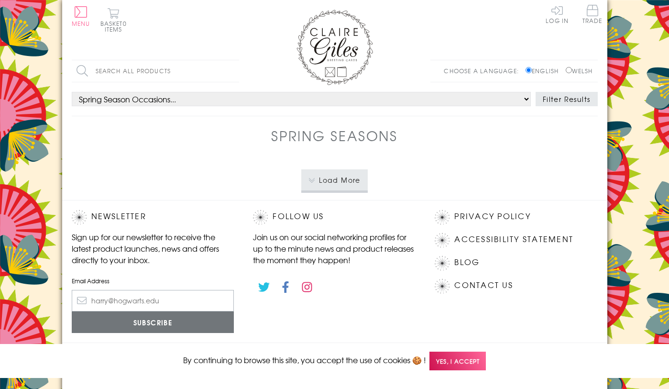  I want to click on button: Basket0 items, so click(113, 20).